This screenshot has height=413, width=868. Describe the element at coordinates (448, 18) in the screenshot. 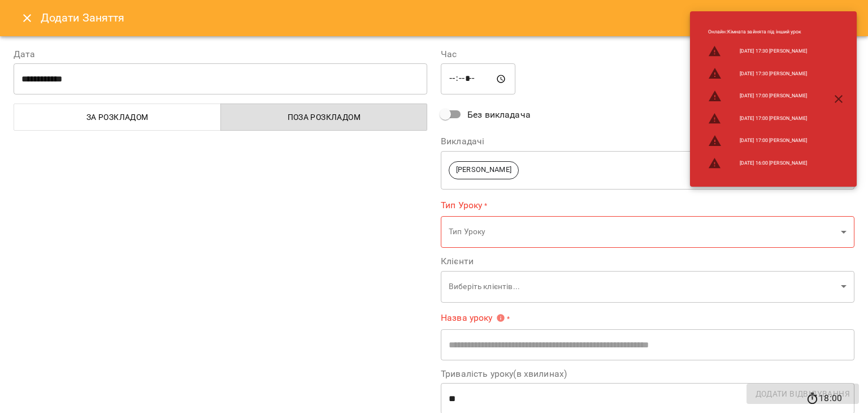

I see `h6: Додати Заняття` at that location.